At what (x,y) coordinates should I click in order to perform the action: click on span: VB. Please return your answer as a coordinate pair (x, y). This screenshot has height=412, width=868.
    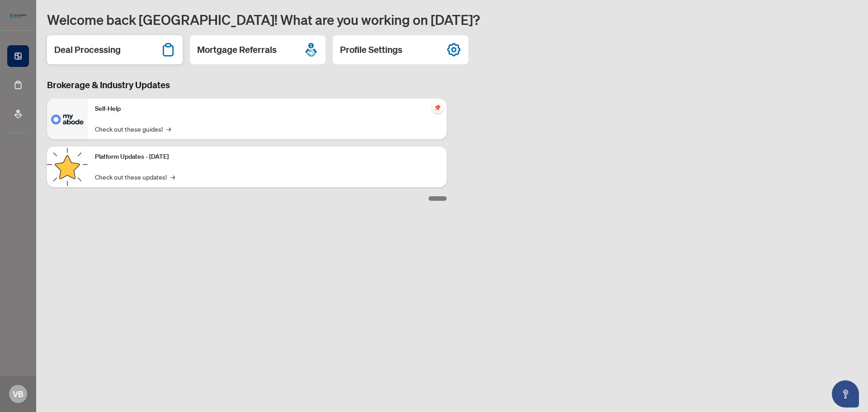
    Looking at the image, I should click on (18, 393).